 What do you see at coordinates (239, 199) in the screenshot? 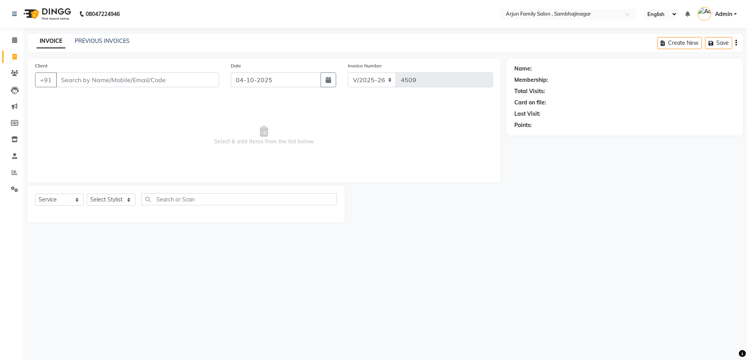
I see `input: Search or Scan` at bounding box center [239, 199].